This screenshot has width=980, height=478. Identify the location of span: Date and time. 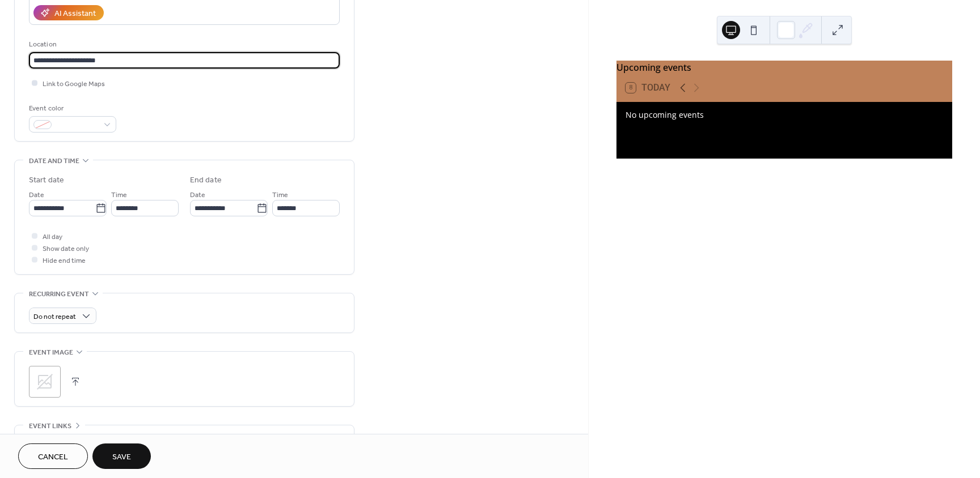
(54, 161).